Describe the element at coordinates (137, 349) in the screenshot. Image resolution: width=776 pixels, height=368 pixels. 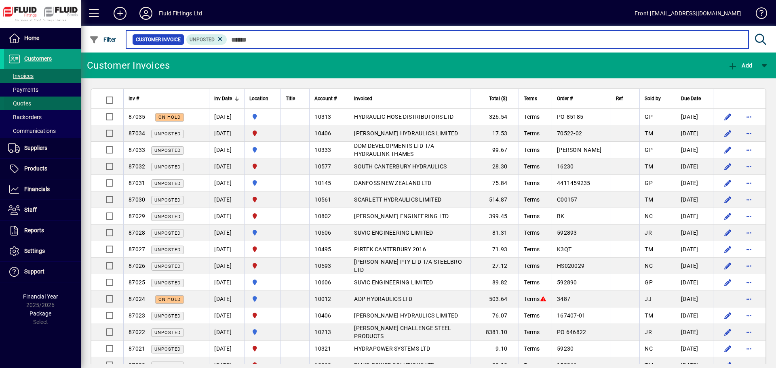
I see `span: 87021` at that location.